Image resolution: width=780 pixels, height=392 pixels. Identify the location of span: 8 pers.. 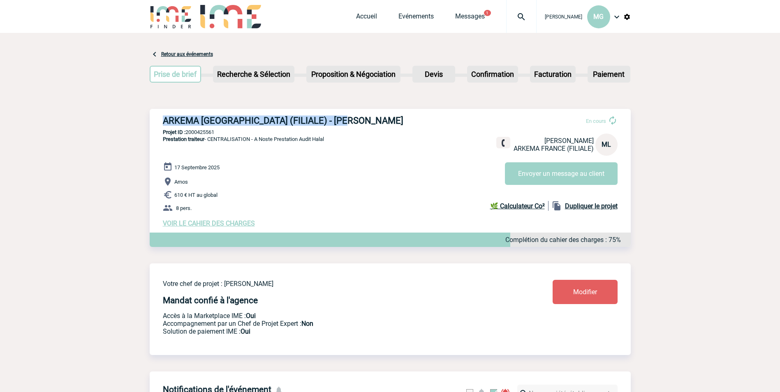
(184, 208).